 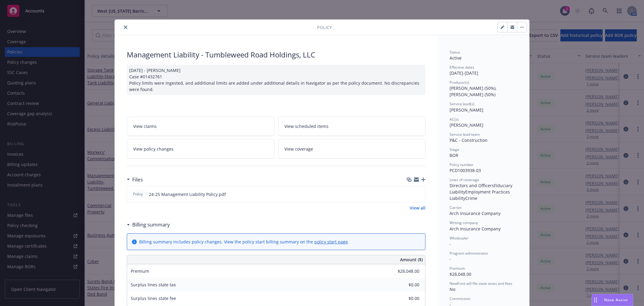 What do you see at coordinates (201, 126) in the screenshot?
I see `a: View claims` at bounding box center [201, 126].